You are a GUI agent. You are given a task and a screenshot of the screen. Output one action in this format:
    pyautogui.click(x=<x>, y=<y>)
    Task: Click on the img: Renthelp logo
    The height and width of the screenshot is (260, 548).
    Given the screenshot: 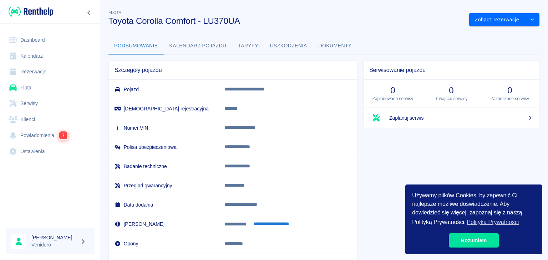 What is the action you would take?
    pyautogui.click(x=31, y=11)
    